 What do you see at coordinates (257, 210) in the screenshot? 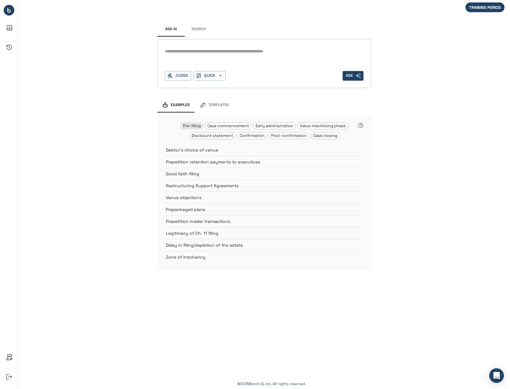
I see `p: Prepackaged plans` at bounding box center [257, 210].